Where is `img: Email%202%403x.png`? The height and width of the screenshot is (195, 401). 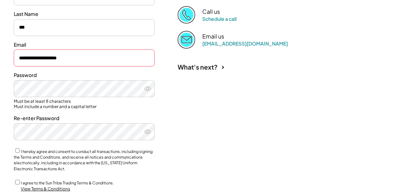
img: Email%202%403x.png is located at coordinates (187, 40).